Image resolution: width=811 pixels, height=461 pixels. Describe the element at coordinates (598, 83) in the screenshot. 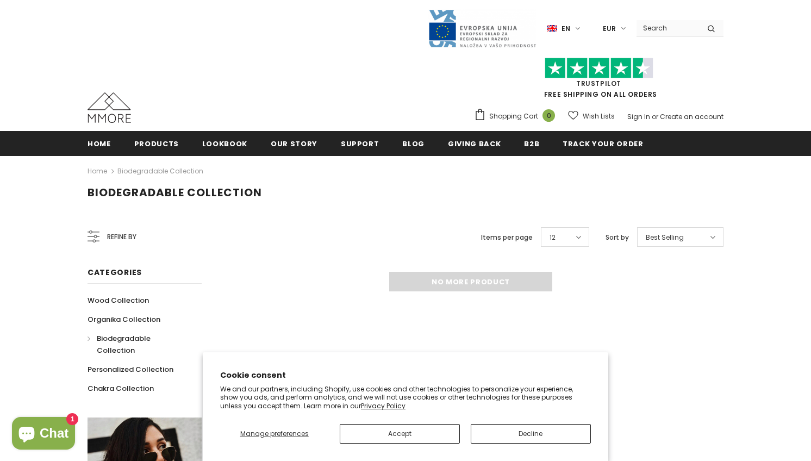

I see `a: Trustpilot` at that location.